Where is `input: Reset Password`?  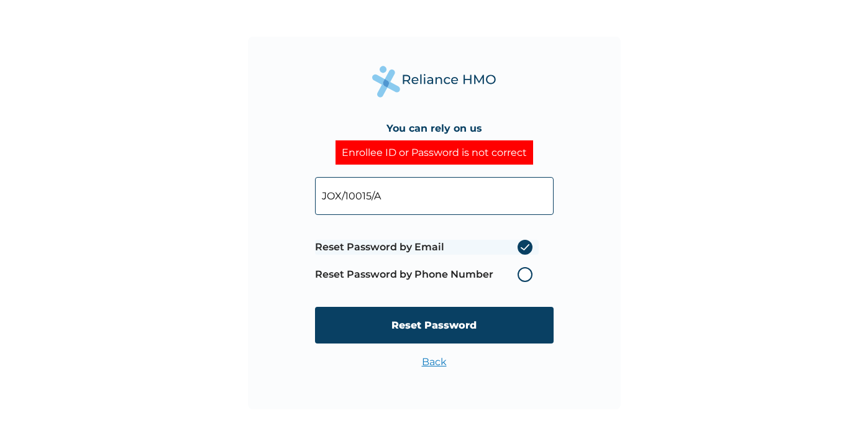
input: Reset Password is located at coordinates (435, 325).